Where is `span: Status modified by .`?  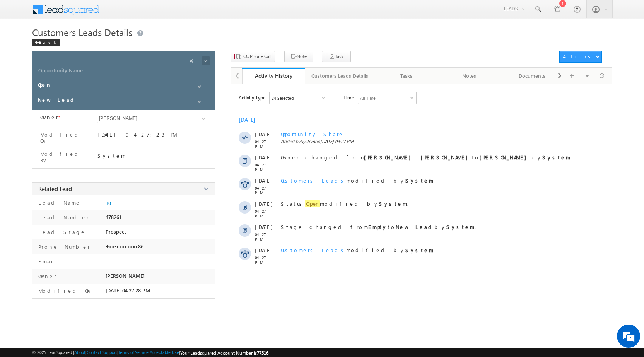 span: Status modified by . is located at coordinates (345, 204).